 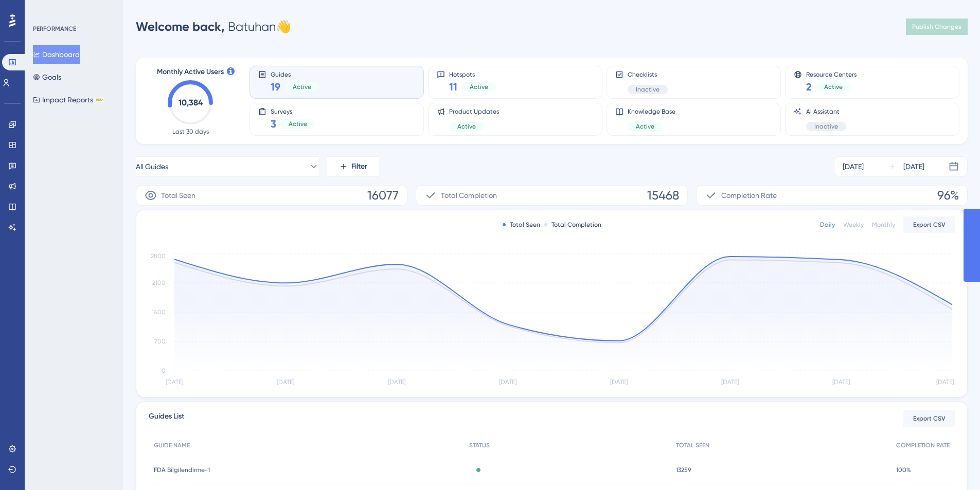 I want to click on span: Monthly Active Users, so click(x=190, y=72).